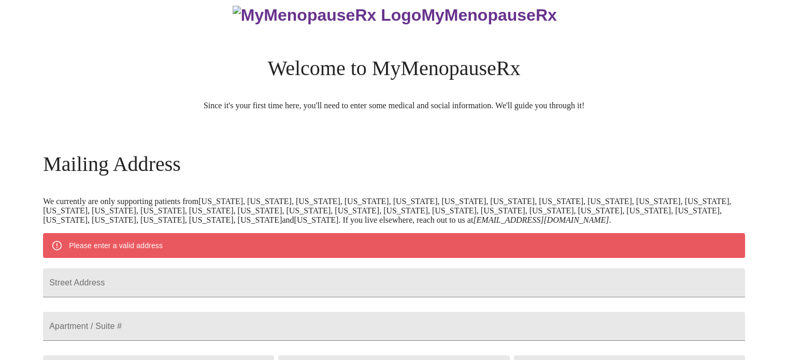 This screenshot has height=360, width=788. What do you see at coordinates (394, 68) in the screenshot?
I see `h3: Welcome to MyMenopauseRx` at bounding box center [394, 68].